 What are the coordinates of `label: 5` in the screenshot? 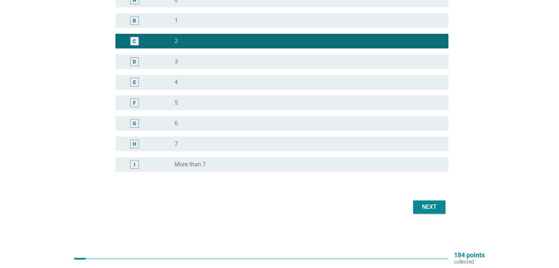 It's located at (176, 103).